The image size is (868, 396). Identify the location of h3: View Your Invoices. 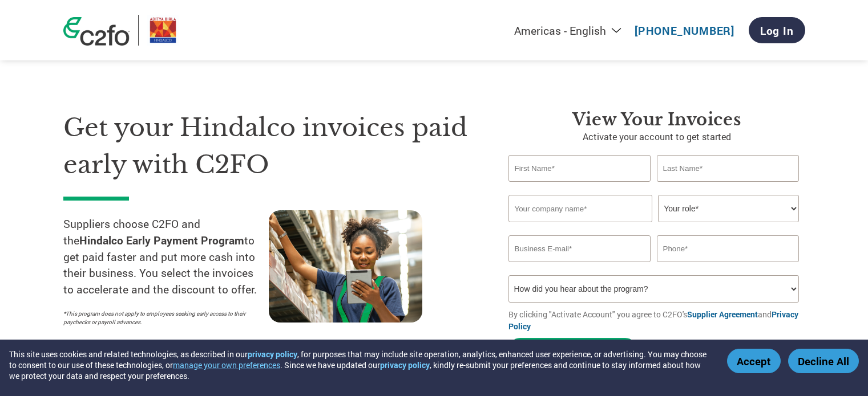
(657, 120).